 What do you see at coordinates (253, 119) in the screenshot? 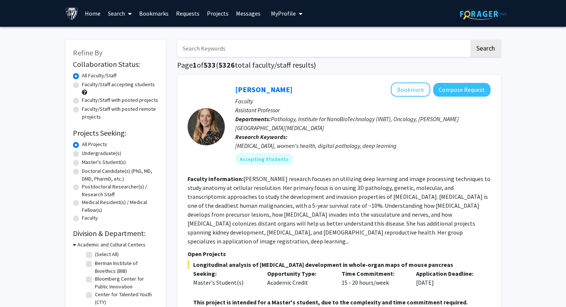
I see `b: Departments:` at bounding box center [253, 119].